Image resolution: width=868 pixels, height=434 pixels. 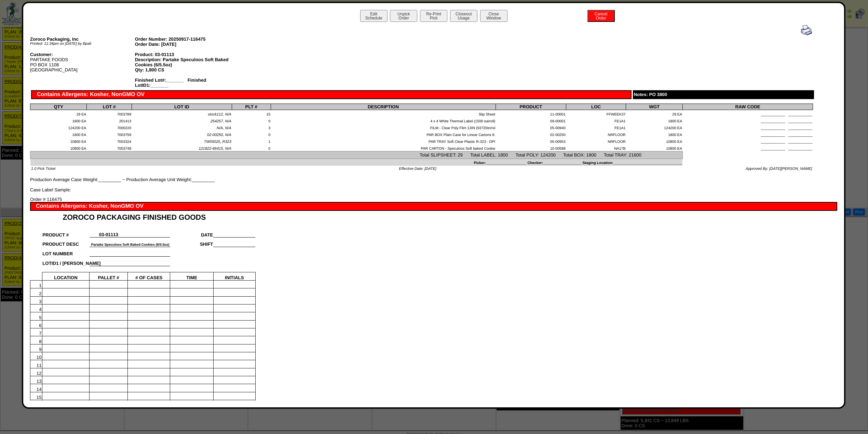 What do you see at coordinates (218, 142) in the screenshot?
I see `span: TW05025, R323` at bounding box center [218, 142].